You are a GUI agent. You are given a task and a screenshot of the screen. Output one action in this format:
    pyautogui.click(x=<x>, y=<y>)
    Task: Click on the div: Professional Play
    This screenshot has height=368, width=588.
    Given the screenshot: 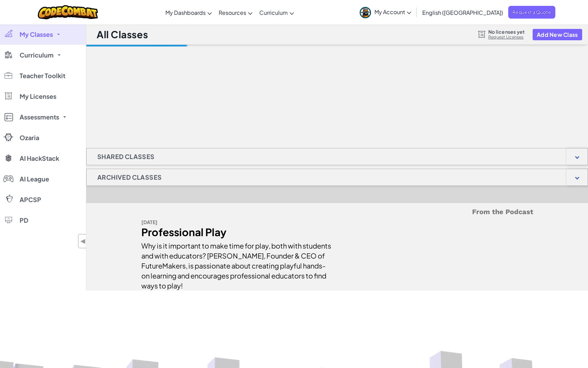 What is the action you would take?
    pyautogui.click(x=237, y=232)
    